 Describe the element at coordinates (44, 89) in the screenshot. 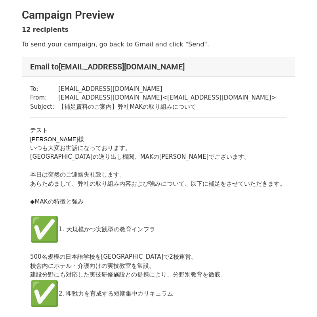

I see `td: To:` at that location.